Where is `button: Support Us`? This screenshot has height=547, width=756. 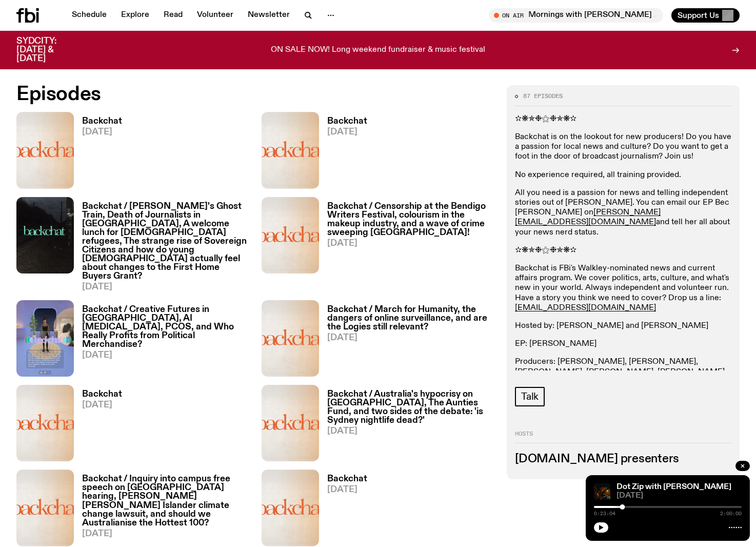
button: Support Us is located at coordinates (706, 15).